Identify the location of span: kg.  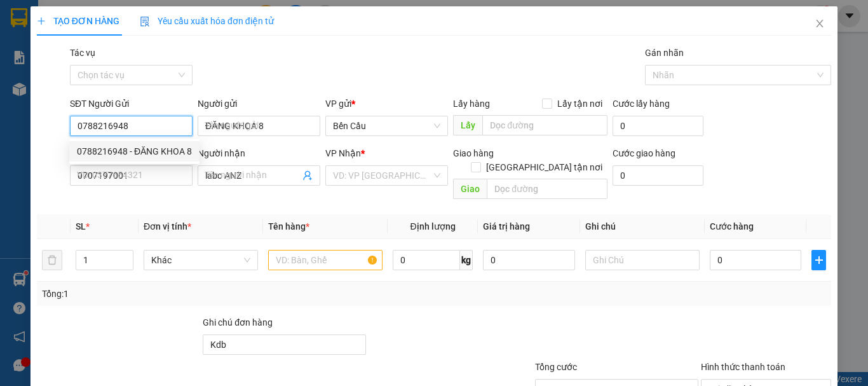
(467, 260).